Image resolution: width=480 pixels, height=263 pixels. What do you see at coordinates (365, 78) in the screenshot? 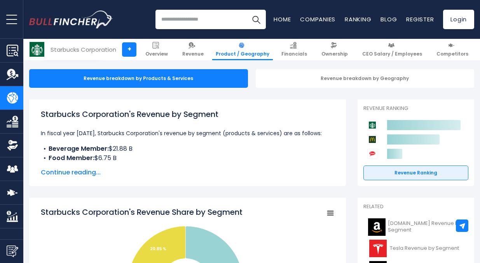
I see `div: Revenue breakdown by Geography` at bounding box center [365, 78].